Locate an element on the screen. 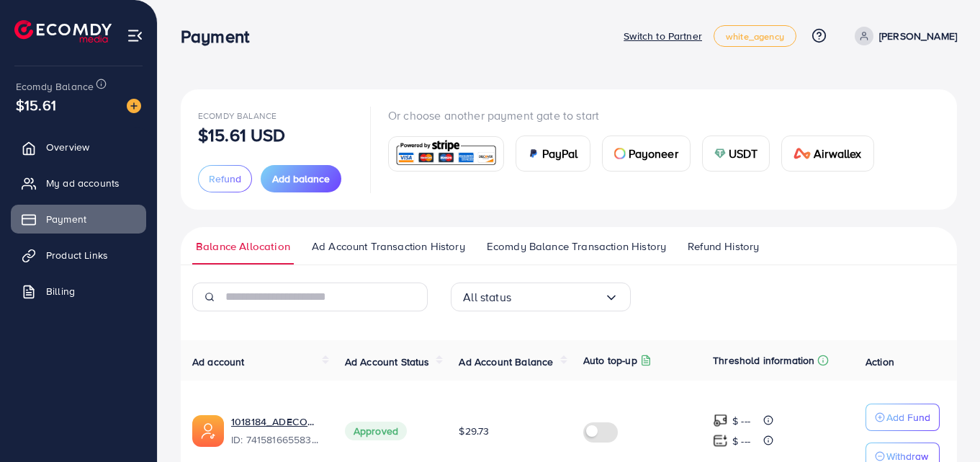 This screenshot has width=980, height=462. img: logo is located at coordinates (63, 31).